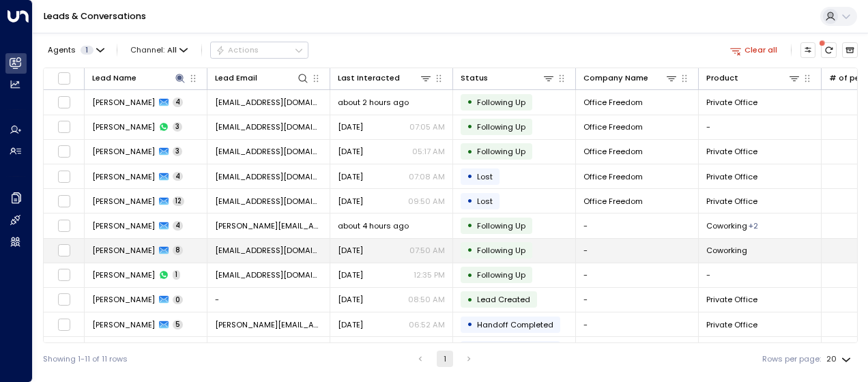 The height and width of the screenshot is (382, 868). Describe the element at coordinates (114, 78) in the screenshot. I see `div: Lead Name` at that location.